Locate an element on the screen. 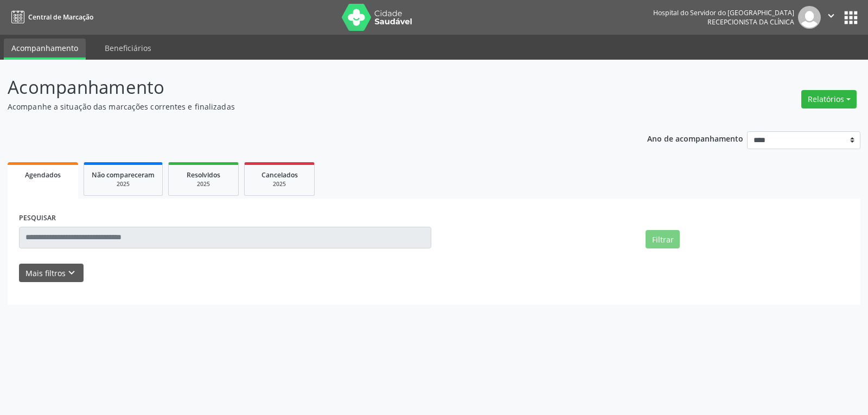 Image resolution: width=868 pixels, height=415 pixels. img: img is located at coordinates (809, 17).